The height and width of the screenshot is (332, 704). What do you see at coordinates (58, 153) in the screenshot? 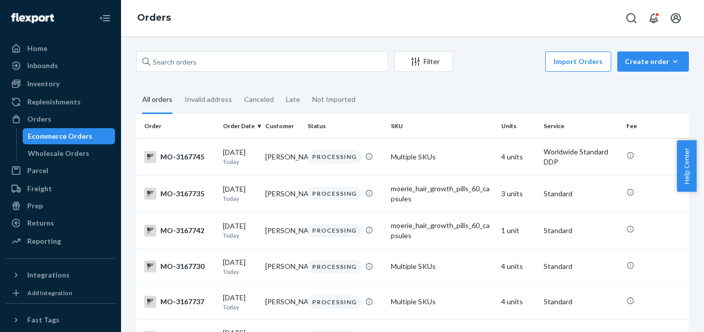
I see `div: Wholesale Orders` at bounding box center [58, 153].